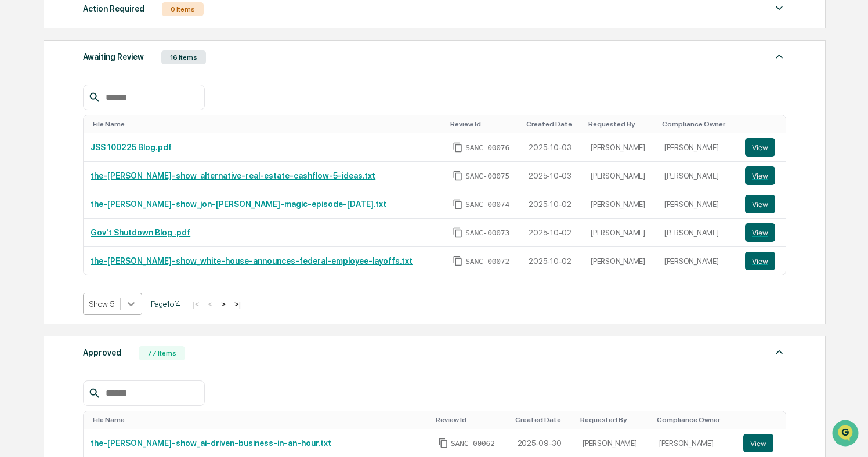  Describe the element at coordinates (43, 174) in the screenshot. I see `a: 🔎Data Lookup` at that location.